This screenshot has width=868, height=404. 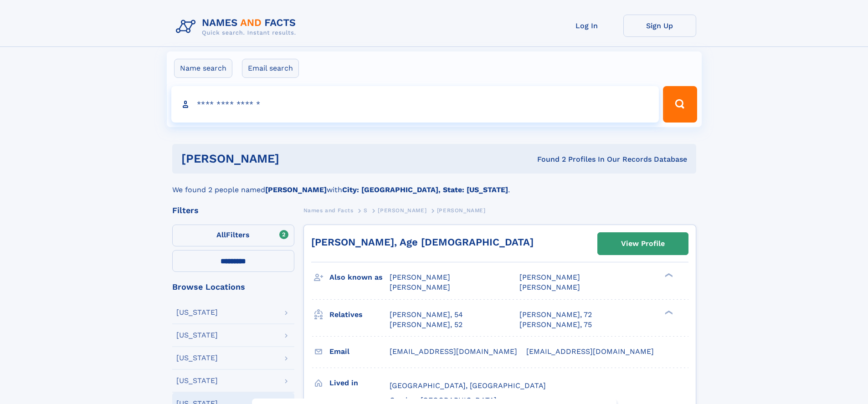 I want to click on a: Sign Up, so click(x=660, y=26).